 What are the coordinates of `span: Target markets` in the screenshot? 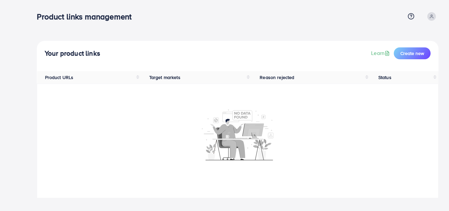 It's located at (165, 77).